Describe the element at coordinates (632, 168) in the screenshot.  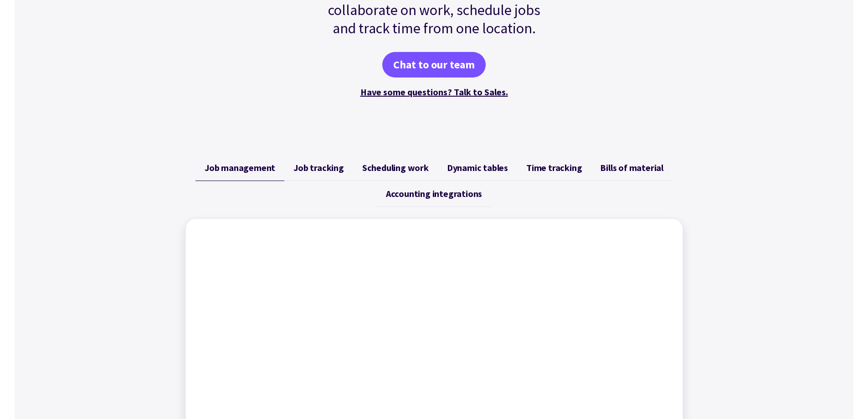
I see `span: Bills of material` at that location.